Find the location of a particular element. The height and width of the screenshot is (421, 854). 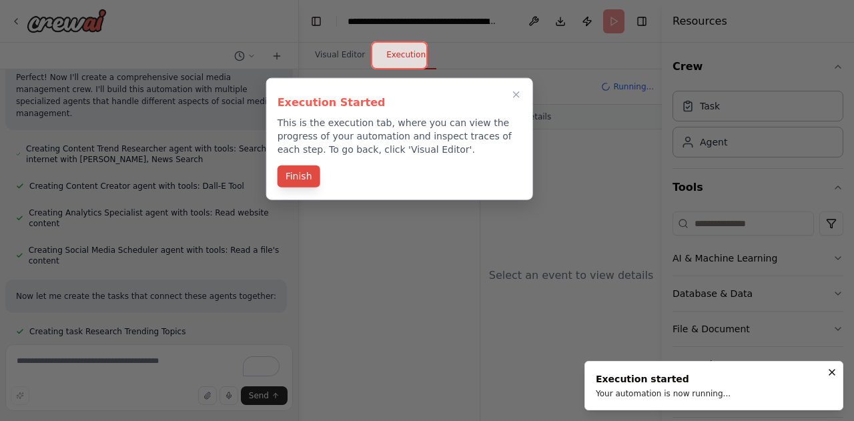

p: This is the execution tab, where you can view the progress of your automation and inspect traces ... is located at coordinates (399, 136).